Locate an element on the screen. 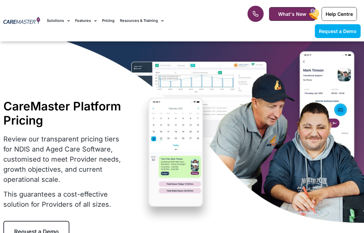  a: Features is located at coordinates (86, 21).